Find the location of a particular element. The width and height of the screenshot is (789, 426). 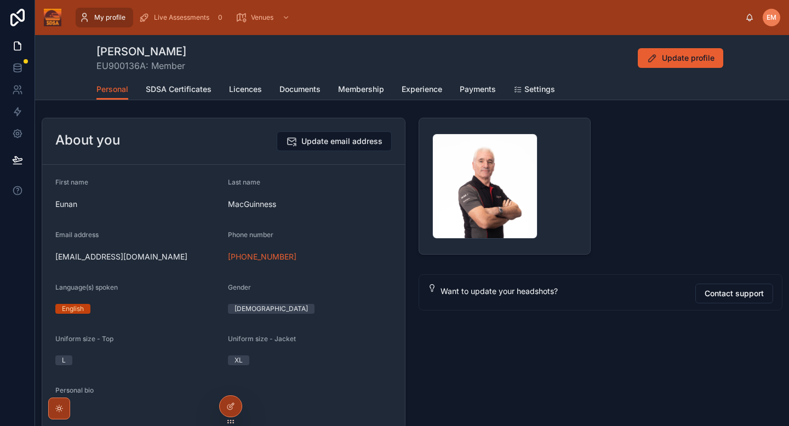

span: EU900136A: Member is located at coordinates (141, 66).